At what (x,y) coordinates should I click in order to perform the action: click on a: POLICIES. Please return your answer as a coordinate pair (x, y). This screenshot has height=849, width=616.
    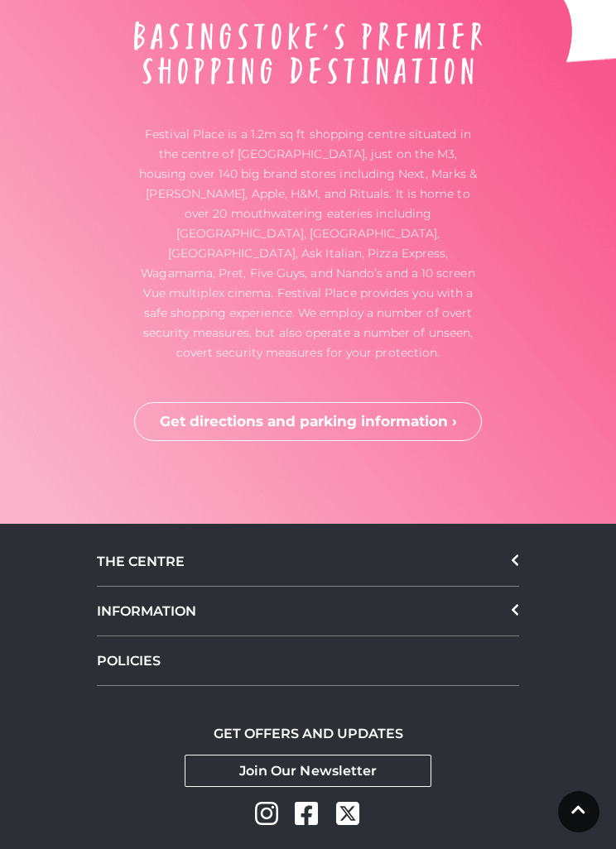
    Looking at the image, I should click on (308, 662).